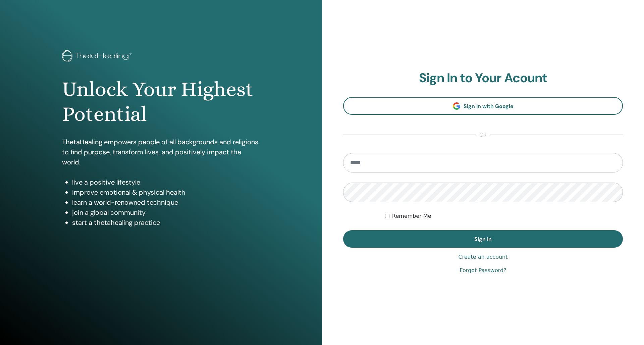 This screenshot has width=644, height=345. I want to click on li: learn a world-renowned technique, so click(166, 203).